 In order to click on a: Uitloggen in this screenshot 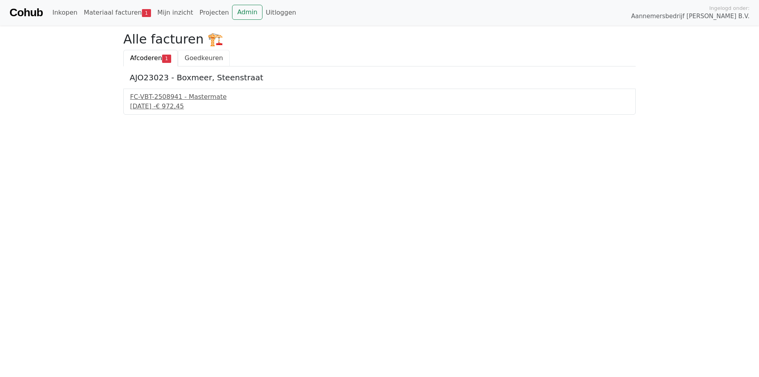, I will do `click(281, 13)`.